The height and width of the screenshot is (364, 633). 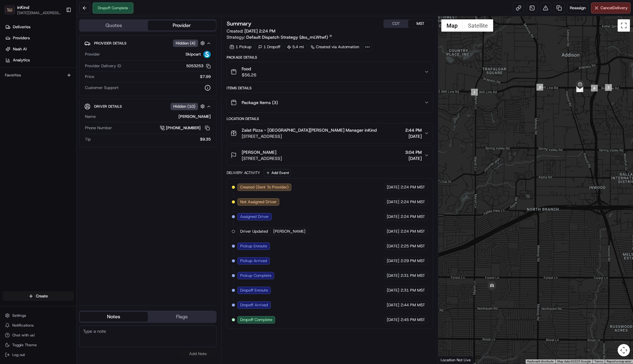 I want to click on span: 2:44 PM, so click(x=414, y=130).